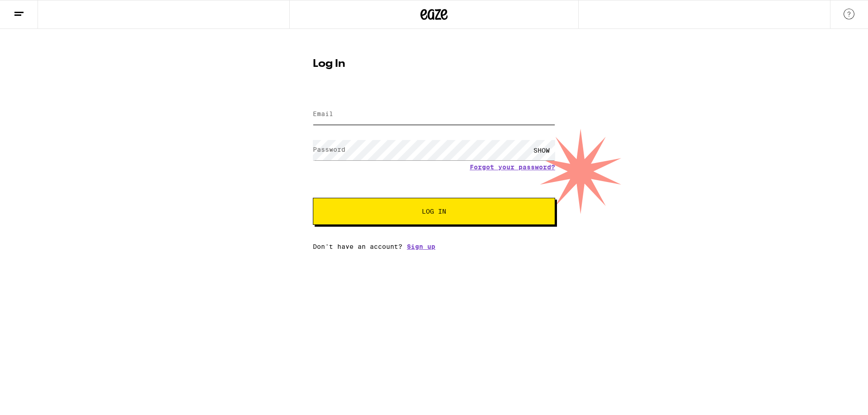  Describe the element at coordinates (434, 211) in the screenshot. I see `span: Log In` at that location.